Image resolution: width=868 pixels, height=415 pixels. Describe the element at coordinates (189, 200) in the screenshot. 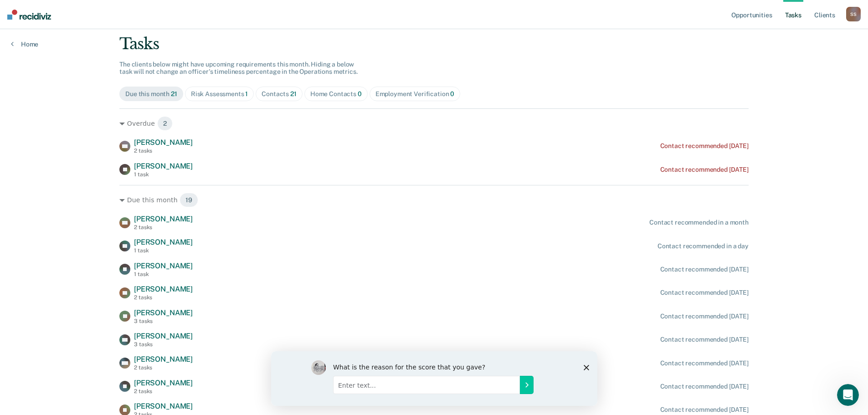

I see `span: 19` at that location.